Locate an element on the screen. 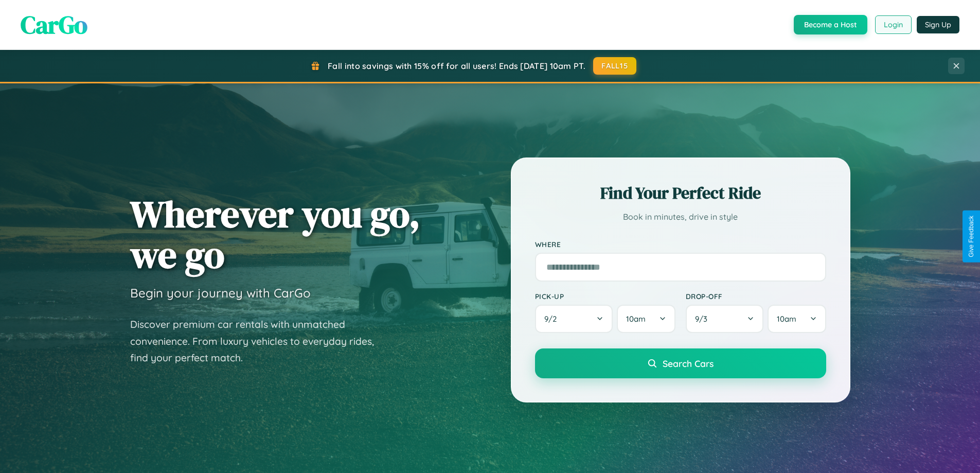  button: FALL15 is located at coordinates (615, 66).